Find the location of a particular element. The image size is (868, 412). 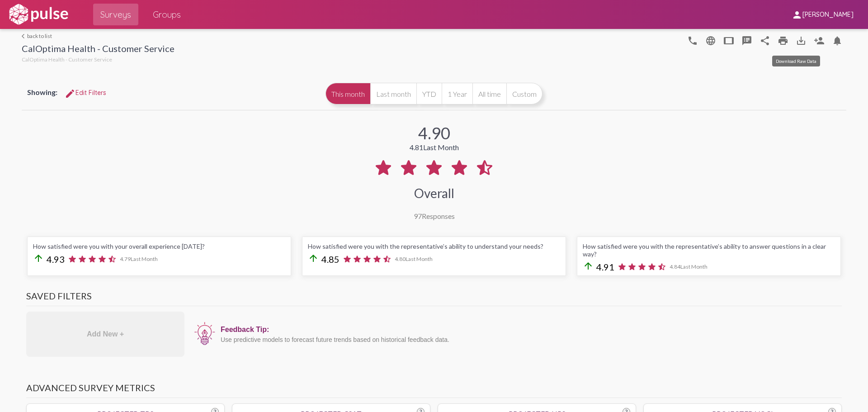

div: CalOptima Health - Customer Service is located at coordinates (98, 50).